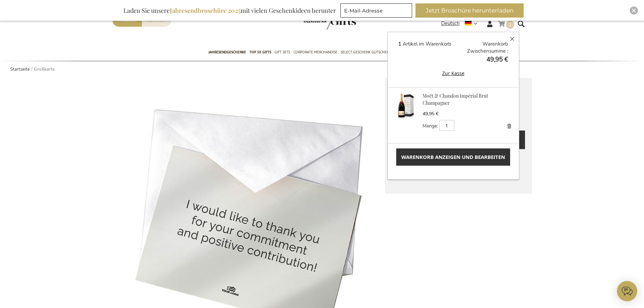 Image resolution: width=644 pixels, height=308 pixels. Describe the element at coordinates (453, 73) in the screenshot. I see `button: Zur Kasse` at that location.